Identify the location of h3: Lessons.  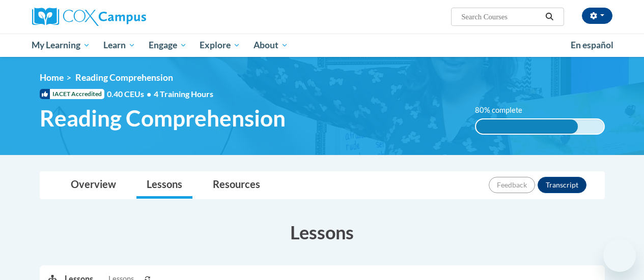
(322, 232).